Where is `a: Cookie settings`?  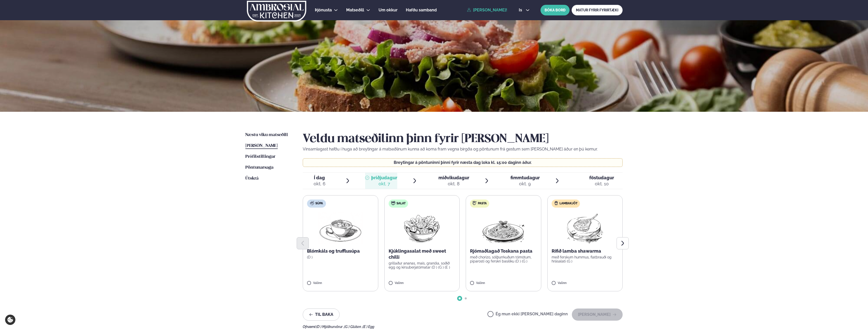 a: Cookie settings is located at coordinates (10, 320).